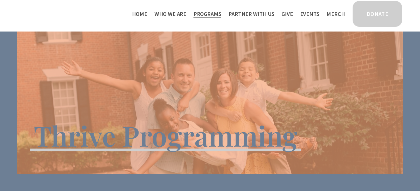 This screenshot has height=191, width=420. I want to click on span: Partner With Us, so click(251, 14).